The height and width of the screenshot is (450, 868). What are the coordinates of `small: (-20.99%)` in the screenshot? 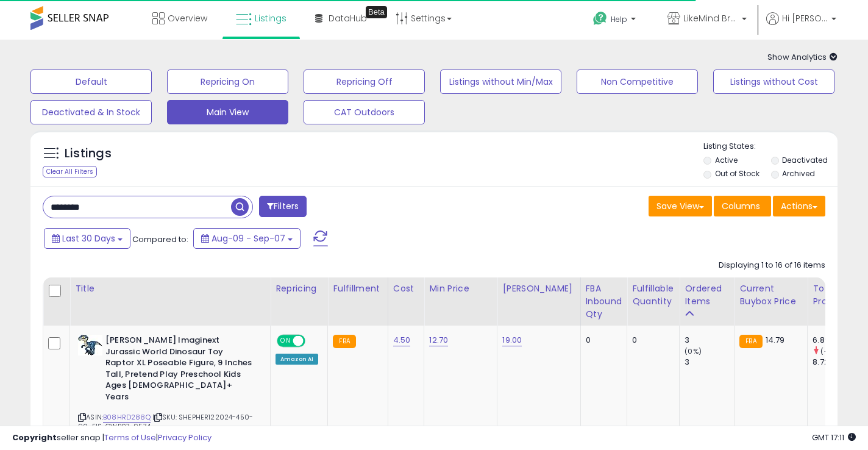 It's located at (838, 351).